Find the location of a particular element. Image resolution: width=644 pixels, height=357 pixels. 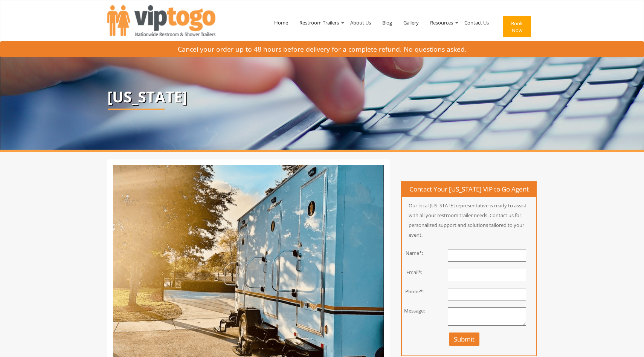

a: Book Now is located at coordinates (515, 29).